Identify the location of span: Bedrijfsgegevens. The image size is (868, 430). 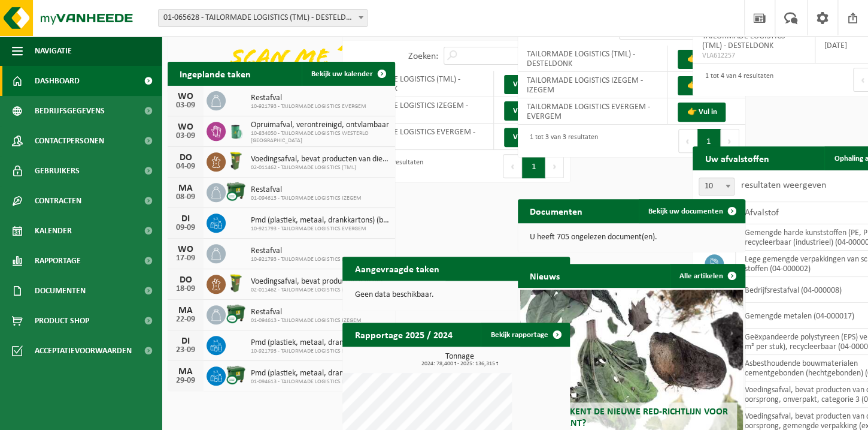
(70, 111).